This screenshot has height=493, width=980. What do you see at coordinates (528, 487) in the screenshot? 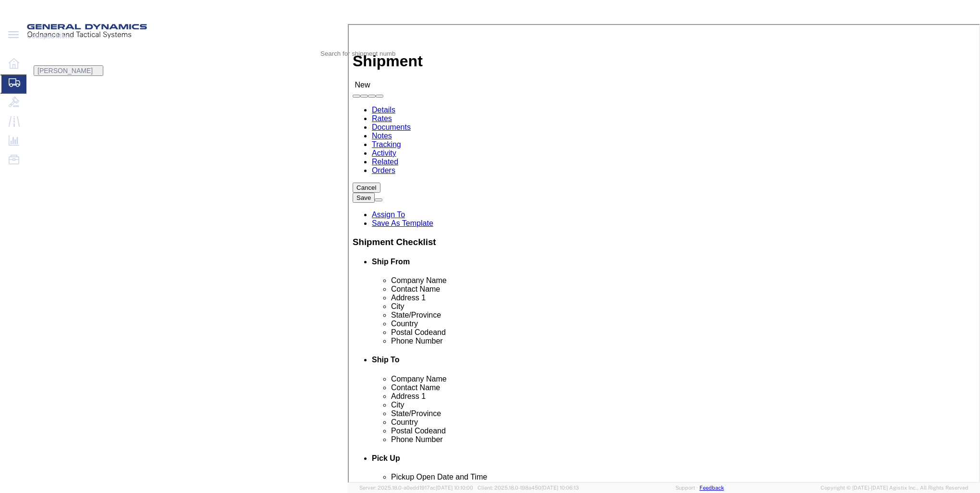
I see `span: Client: 2025.18.0-198a450` at bounding box center [528, 487].